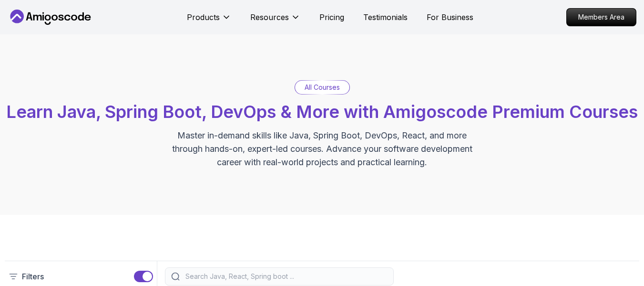  I want to click on button: Products, so click(209, 21).